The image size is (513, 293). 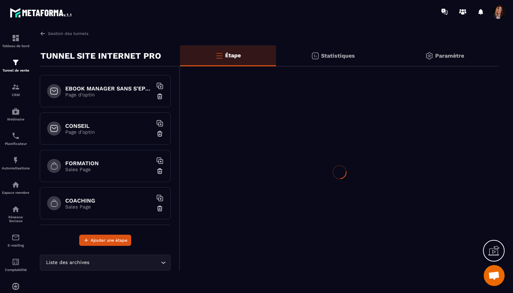 I want to click on img: logo, so click(x=41, y=13).